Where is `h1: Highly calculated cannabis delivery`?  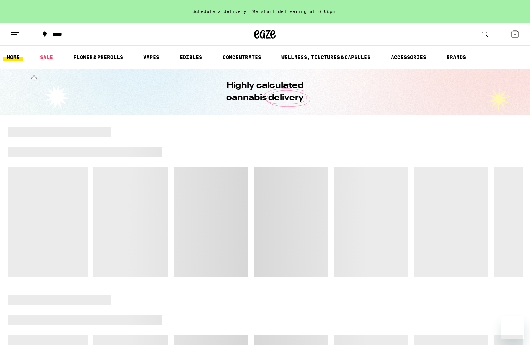 h1: Highly calculated cannabis delivery is located at coordinates (265, 92).